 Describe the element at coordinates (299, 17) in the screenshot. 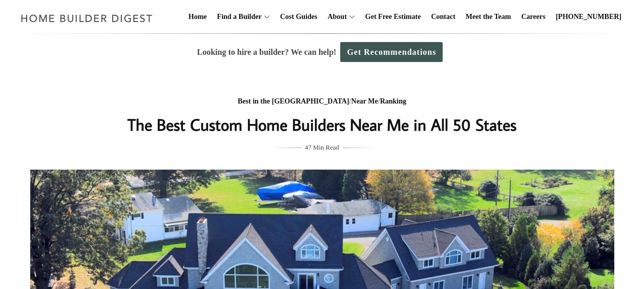

I see `a: Cost Guides` at that location.